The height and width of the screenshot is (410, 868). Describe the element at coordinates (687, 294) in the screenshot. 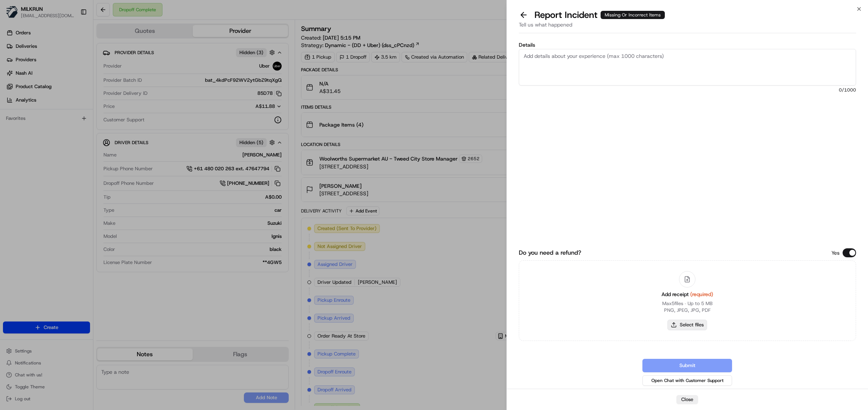

I see `span: Add receipt` at that location.